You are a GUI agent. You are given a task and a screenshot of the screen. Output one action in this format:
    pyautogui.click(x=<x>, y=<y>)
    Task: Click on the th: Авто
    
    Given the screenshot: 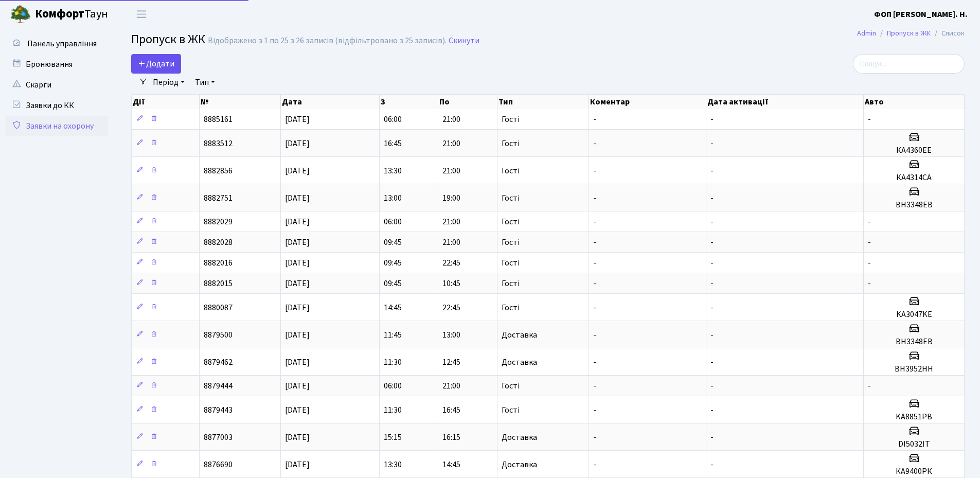 What is the action you would take?
    pyautogui.click(x=915, y=102)
    